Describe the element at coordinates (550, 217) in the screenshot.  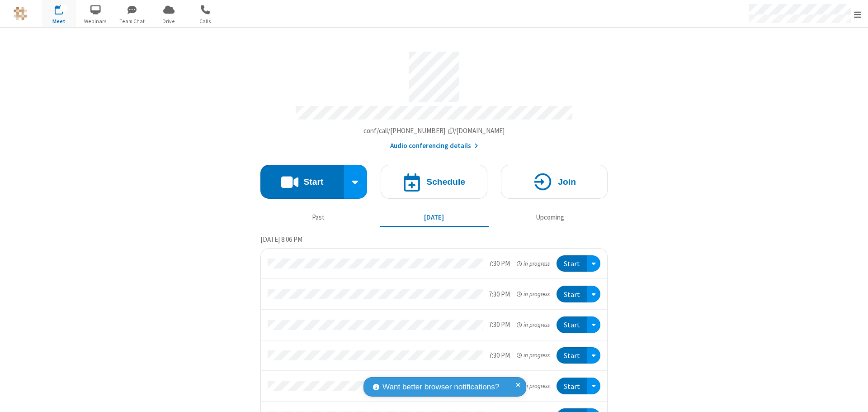
I see `button: Upcoming` at that location.